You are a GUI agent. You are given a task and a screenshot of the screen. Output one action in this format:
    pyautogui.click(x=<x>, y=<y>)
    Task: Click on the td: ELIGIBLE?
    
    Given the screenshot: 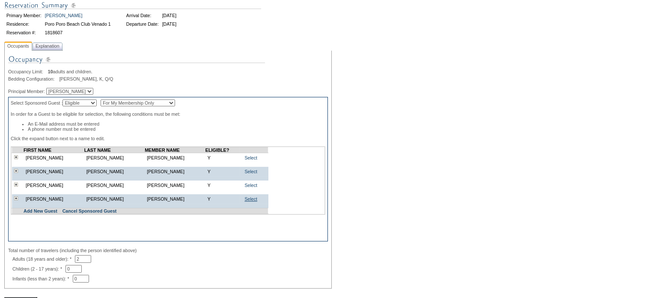 What is the action you would take?
    pyautogui.click(x=223, y=150)
    